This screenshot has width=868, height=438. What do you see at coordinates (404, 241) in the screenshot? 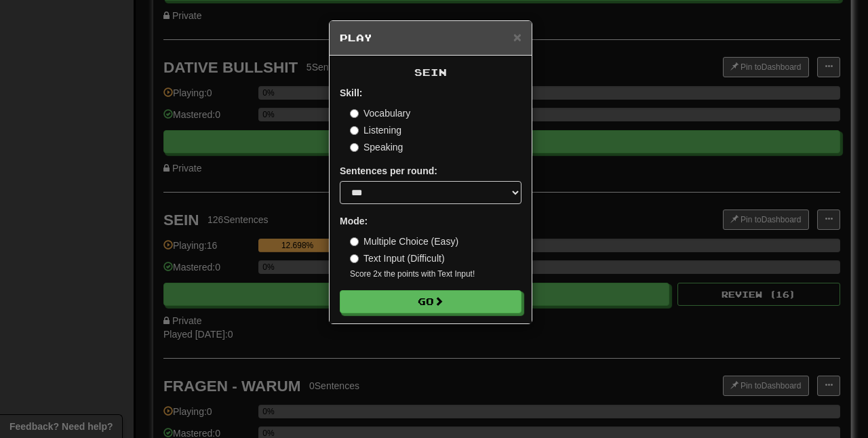
I see `label: Multiple Choice (Easy)` at bounding box center [404, 241].